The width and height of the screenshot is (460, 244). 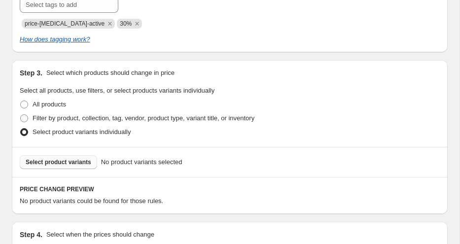 I want to click on i: How does tagging work?, so click(x=55, y=39).